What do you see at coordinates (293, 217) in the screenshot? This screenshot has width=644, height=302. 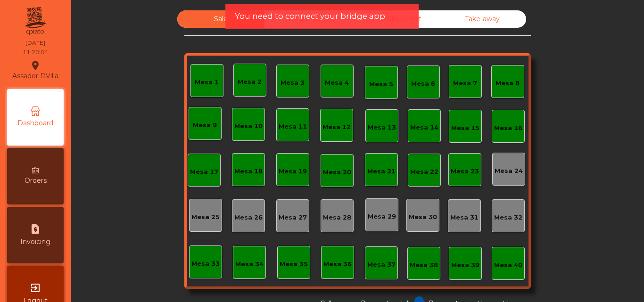 I see `div: Mesa 27` at bounding box center [293, 217].